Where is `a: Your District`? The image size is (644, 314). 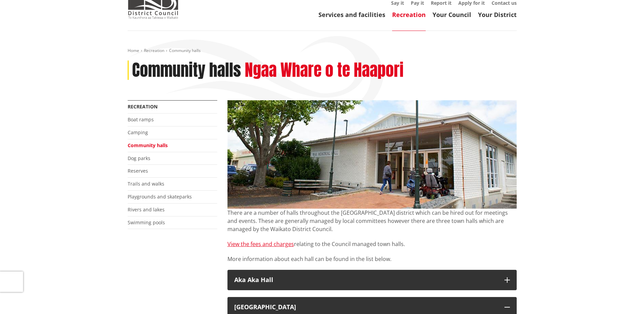 a: Your District is located at coordinates (498, 15).